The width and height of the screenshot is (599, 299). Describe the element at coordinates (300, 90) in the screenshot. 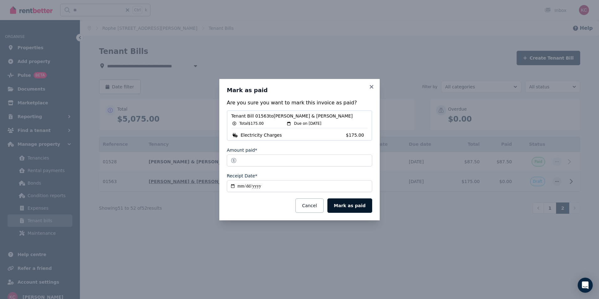

I see `h3: Mark as paid` at that location.